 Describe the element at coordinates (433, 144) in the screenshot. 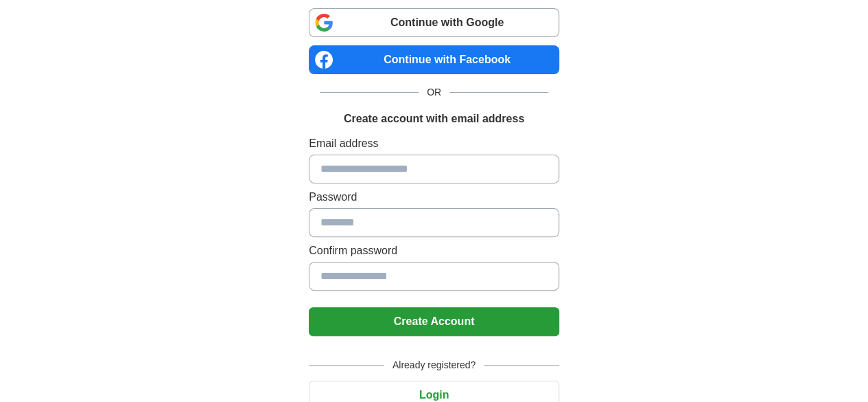

I see `label: Email address` at that location.